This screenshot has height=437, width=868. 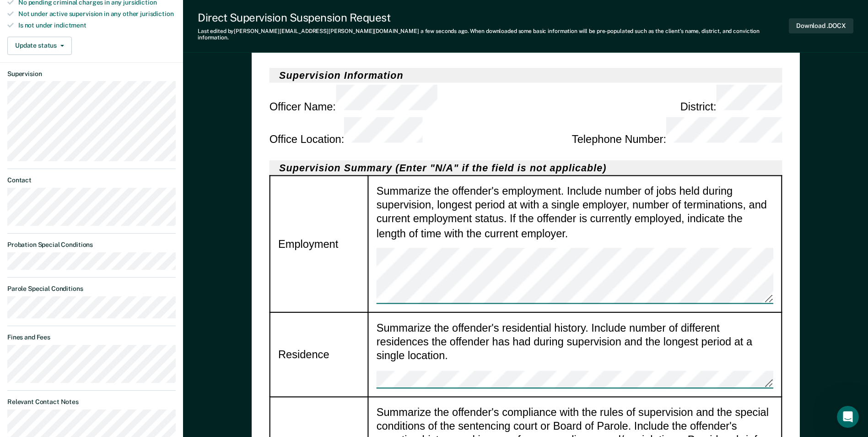 I want to click on div: Direct Supervision Suspension Request, so click(x=493, y=17).